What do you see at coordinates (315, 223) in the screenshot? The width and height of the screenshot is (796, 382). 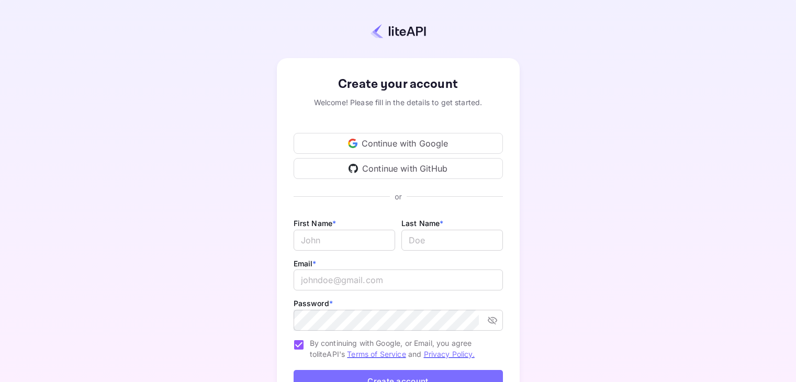 I see `label: First Name` at bounding box center [315, 223].